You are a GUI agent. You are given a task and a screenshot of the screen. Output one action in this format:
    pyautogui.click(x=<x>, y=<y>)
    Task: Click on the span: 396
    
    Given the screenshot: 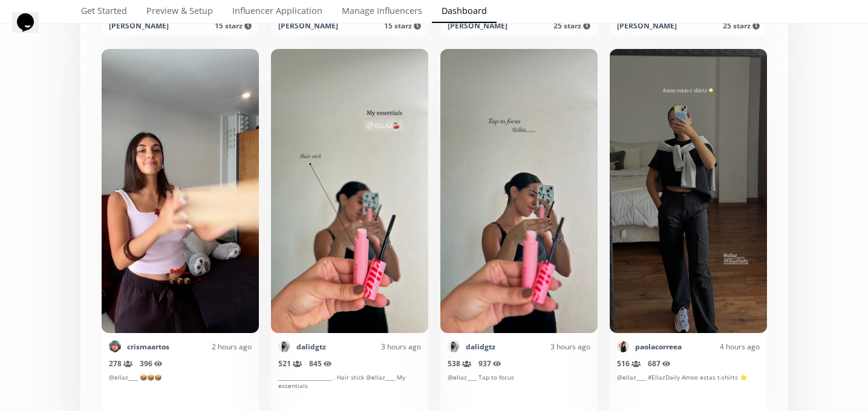 What is the action you would take?
    pyautogui.click(x=152, y=363)
    